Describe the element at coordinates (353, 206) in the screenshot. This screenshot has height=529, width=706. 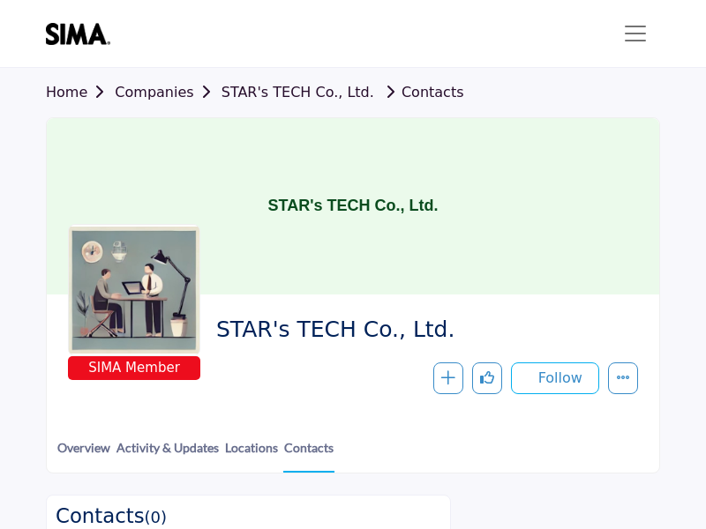
I see `h1: STAR's TECH Co., Ltd.` at that location.